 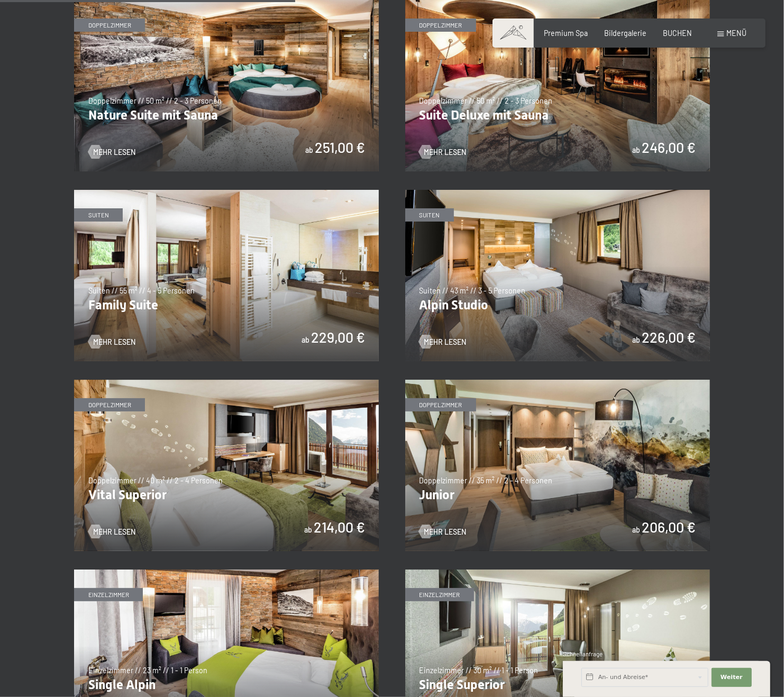 I want to click on span: Bildergalerie, so click(x=626, y=32).